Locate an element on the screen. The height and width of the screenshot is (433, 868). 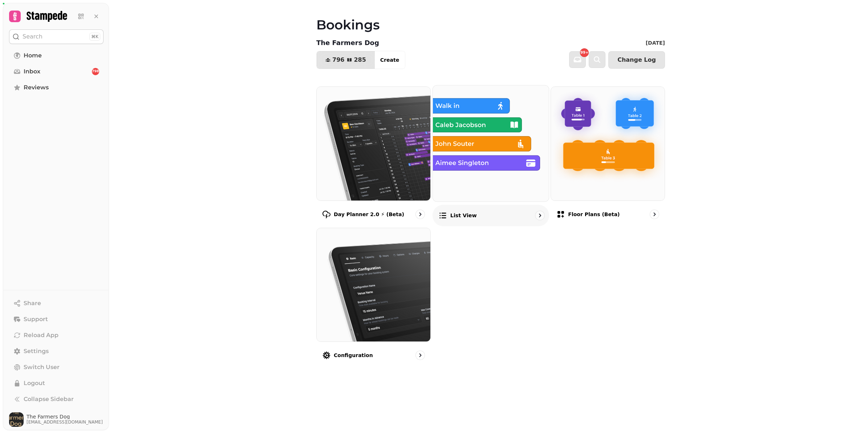
a: Floor Plans (beta)Floor Plans (beta) is located at coordinates (608, 155).